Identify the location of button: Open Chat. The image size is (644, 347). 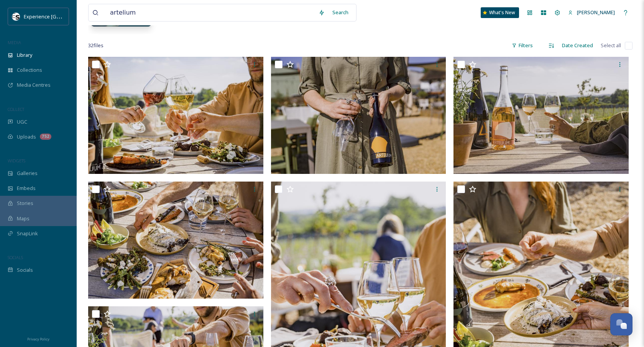
(621, 324).